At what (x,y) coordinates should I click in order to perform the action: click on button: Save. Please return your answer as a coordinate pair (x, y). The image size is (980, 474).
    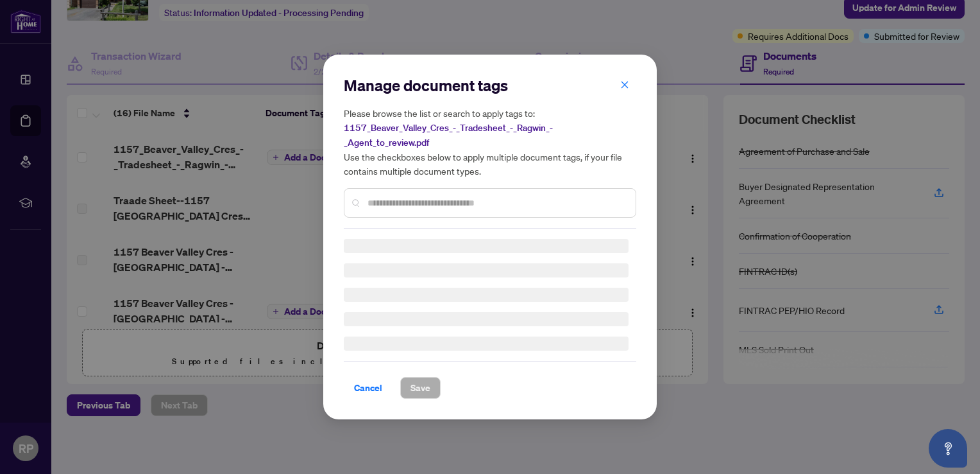
    Looking at the image, I should click on (420, 388).